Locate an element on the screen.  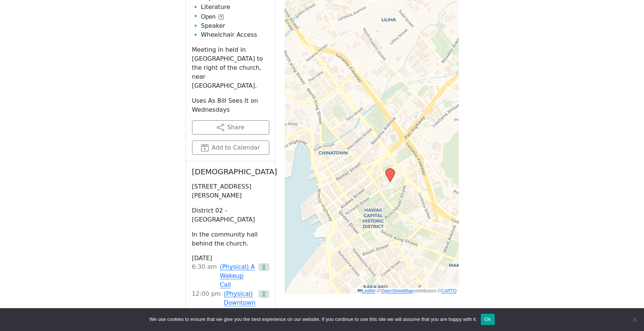
div: 12:00 PM is located at coordinates (206, 307).